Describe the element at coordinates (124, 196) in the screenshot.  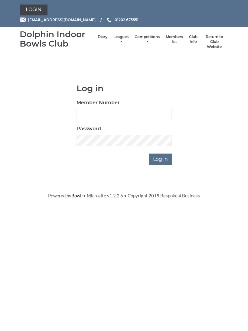
I see `span: Powered by • Microsite v1.2.2.6 • Copyright 2019 Bespoke 4 Business` at that location.